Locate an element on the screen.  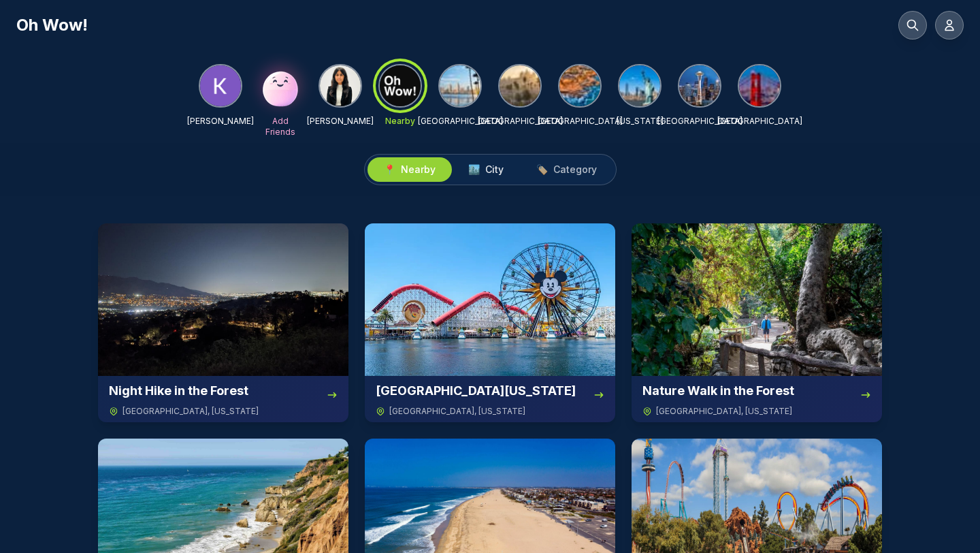
button: 📍Nearby is located at coordinates (410, 169).